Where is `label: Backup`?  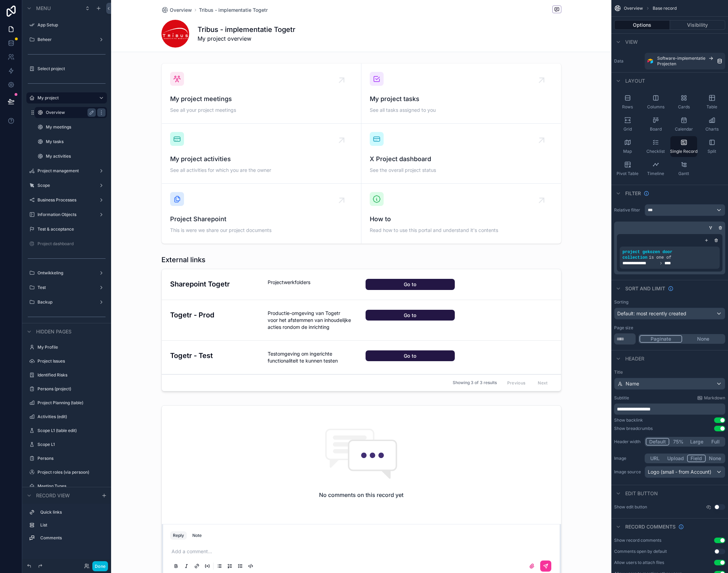
label: Backup is located at coordinates (65, 302).